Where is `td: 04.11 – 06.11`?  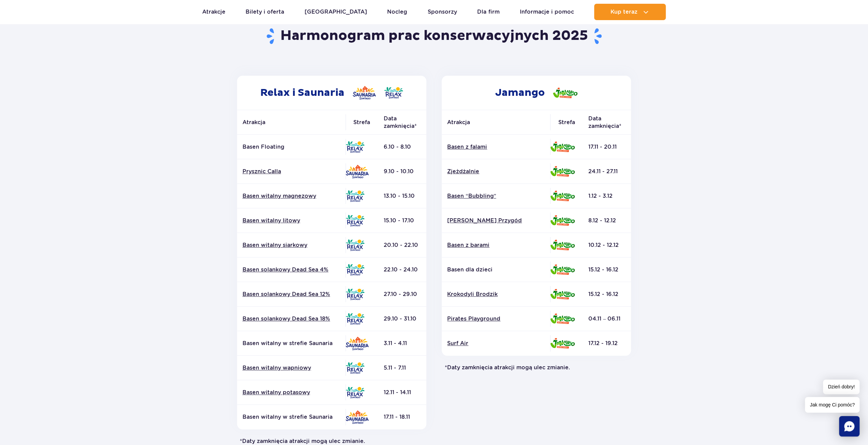 td: 04.11 – 06.11 is located at coordinates (607, 319).